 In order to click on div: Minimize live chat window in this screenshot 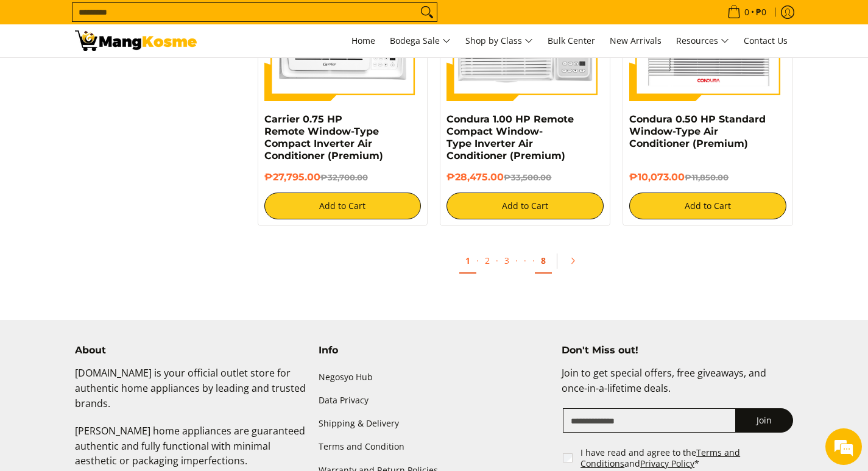, I will do `click(215, 21)`.